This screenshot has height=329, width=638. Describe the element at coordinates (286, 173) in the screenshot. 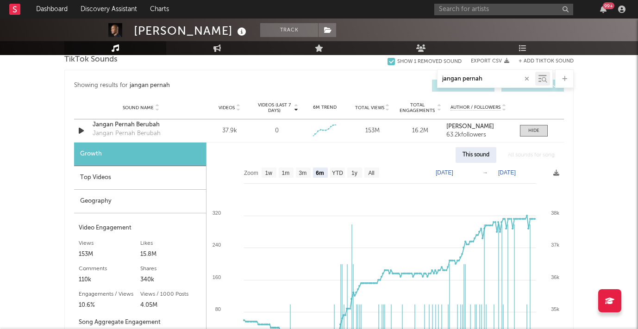

I see `text: 1m` at that location.